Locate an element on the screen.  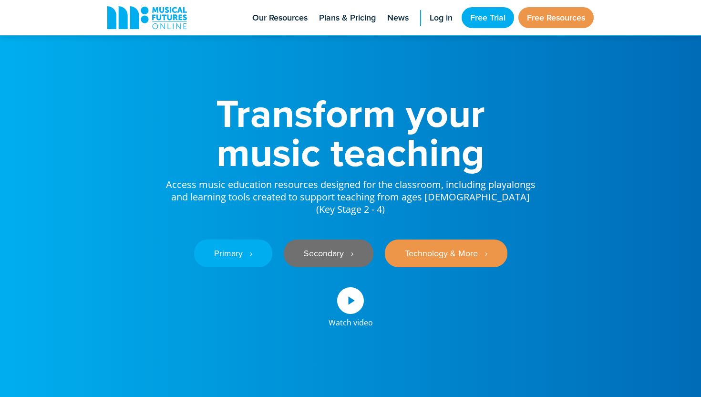
a: Primary ‎‏‏‎ ‎ › is located at coordinates (233, 253).